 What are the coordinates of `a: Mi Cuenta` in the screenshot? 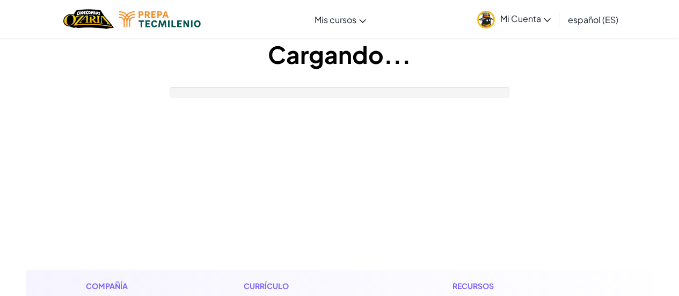 It's located at (513, 19).